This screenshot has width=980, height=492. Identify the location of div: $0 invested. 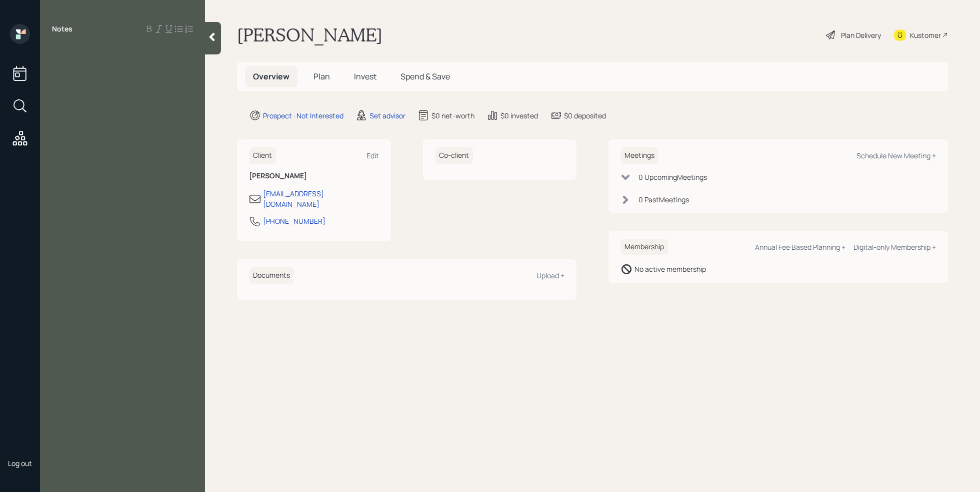
(519, 115).